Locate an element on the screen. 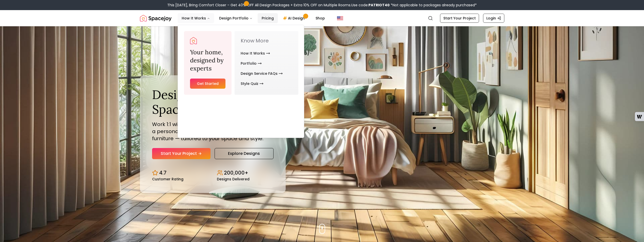 This screenshot has width=644, height=242. button: Design Portfolio is located at coordinates (236, 18).